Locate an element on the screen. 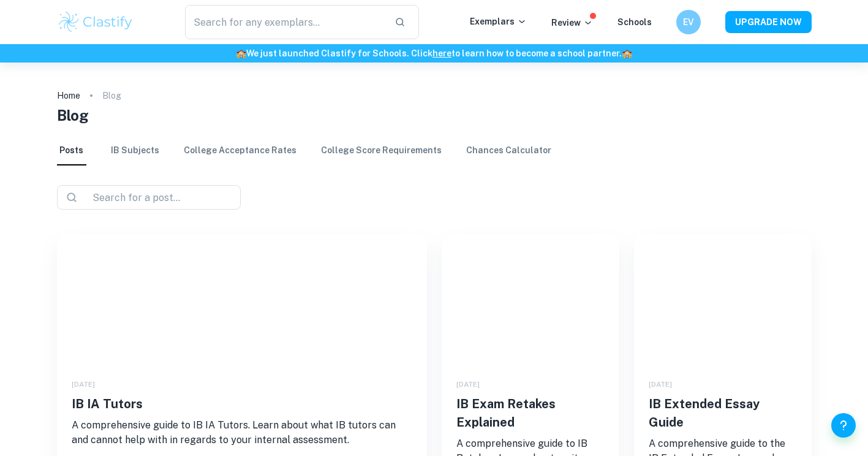  h5: IB Extended Essay Guide is located at coordinates (723, 413).